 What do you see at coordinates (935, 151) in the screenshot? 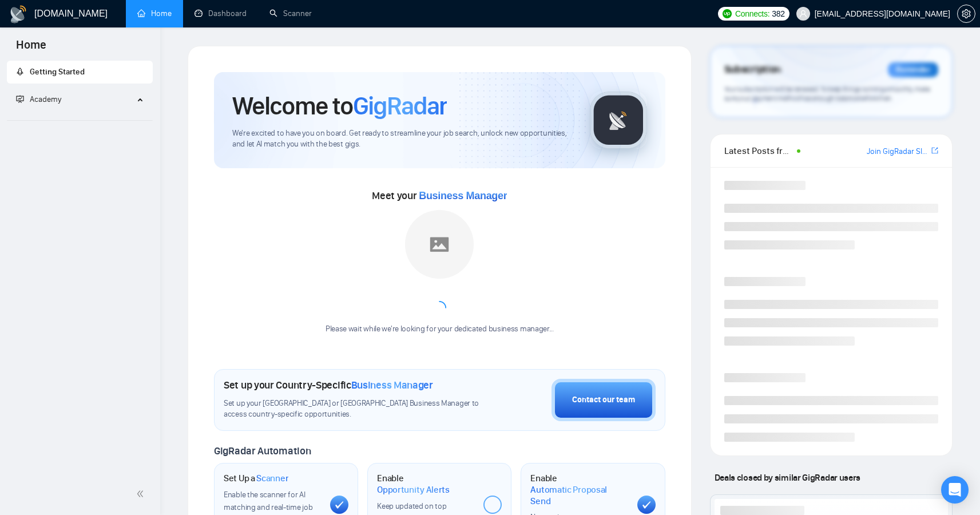
I see `span: export` at bounding box center [935, 151].